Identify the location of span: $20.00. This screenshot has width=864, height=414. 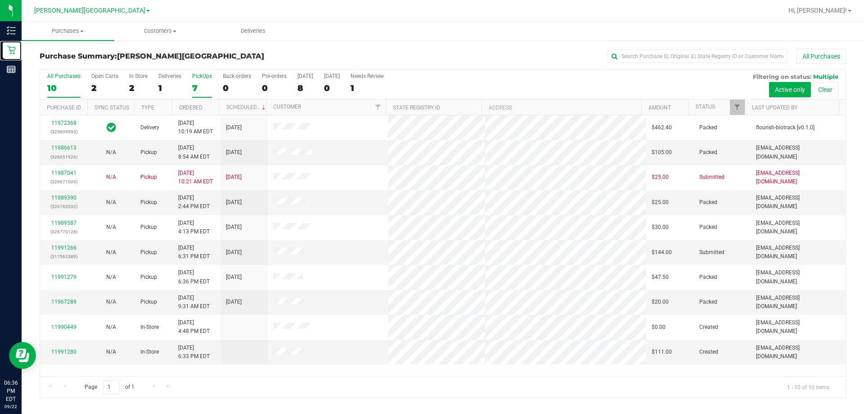
(660, 302).